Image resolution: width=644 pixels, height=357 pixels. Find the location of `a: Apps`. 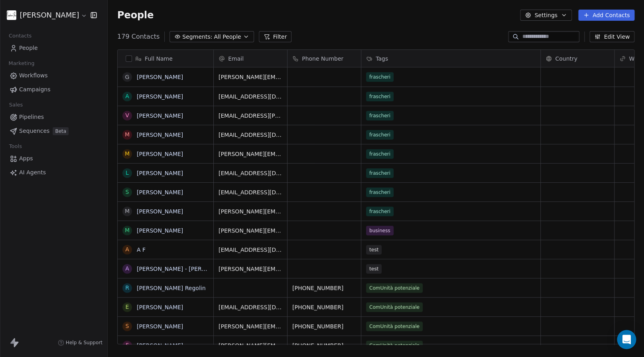

a: Apps is located at coordinates (53, 158).